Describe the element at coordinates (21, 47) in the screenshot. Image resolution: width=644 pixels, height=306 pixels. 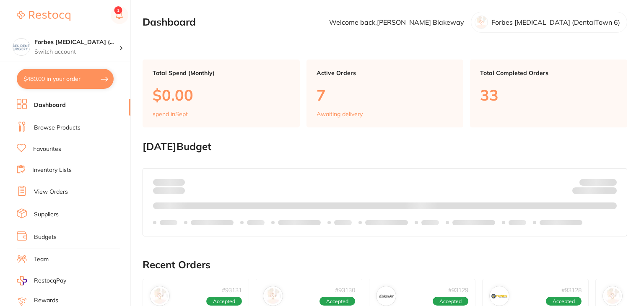
I see `img: Forbes Dental Surgery (DentalTown 6)` at that location.